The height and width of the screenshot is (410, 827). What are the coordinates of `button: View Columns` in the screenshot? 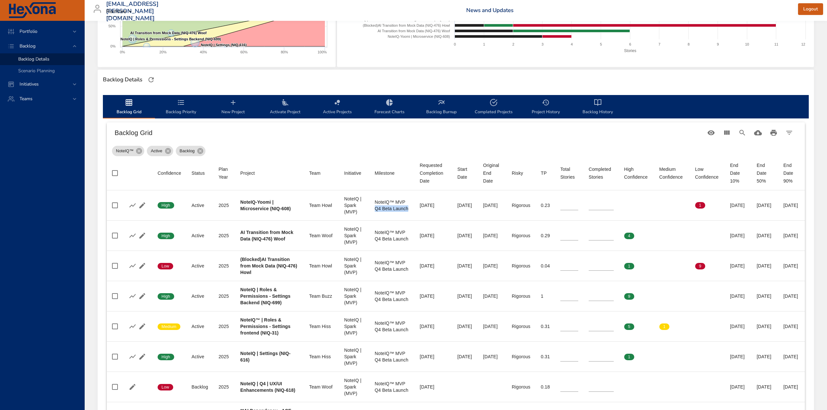 It's located at (727, 133).